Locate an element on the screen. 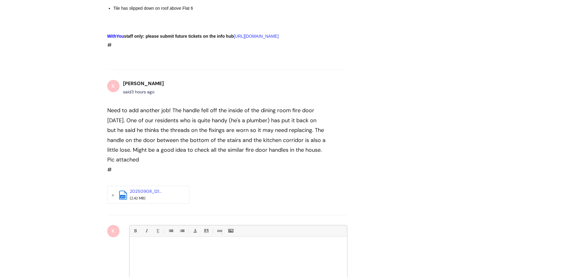  span: Mon, 8 Sep, 2025 at 12:27 PM is located at coordinates (143, 92).